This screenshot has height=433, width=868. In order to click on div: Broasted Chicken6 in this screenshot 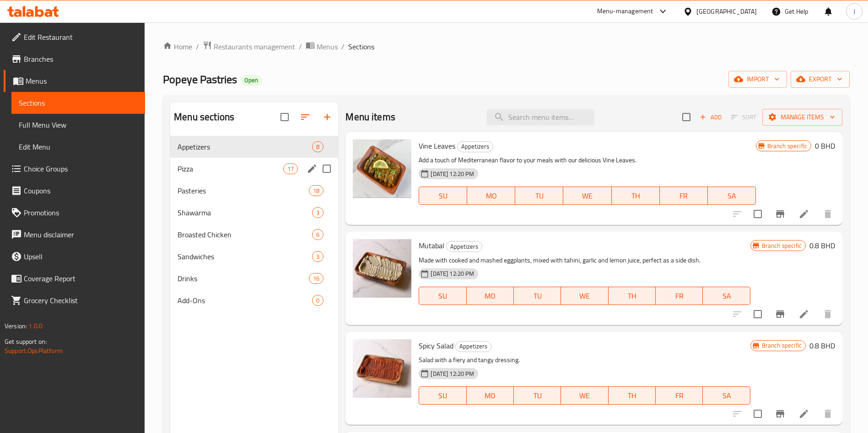, I will do `click(254, 234)`.